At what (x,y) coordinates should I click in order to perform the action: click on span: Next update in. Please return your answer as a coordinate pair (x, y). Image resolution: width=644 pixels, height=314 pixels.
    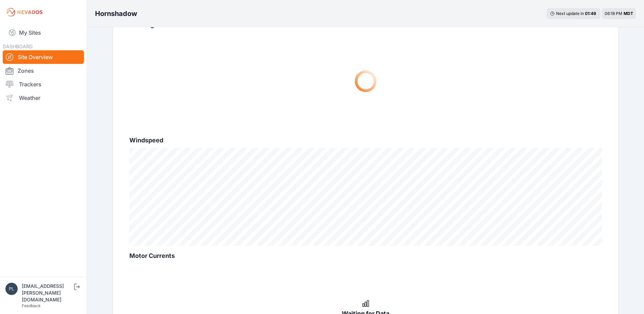
    Looking at the image, I should click on (570, 13).